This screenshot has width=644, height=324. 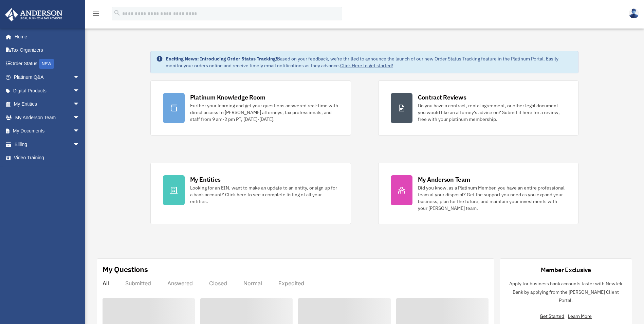 What do you see at coordinates (206, 179) in the screenshot?
I see `div: My Entities` at bounding box center [206, 179].